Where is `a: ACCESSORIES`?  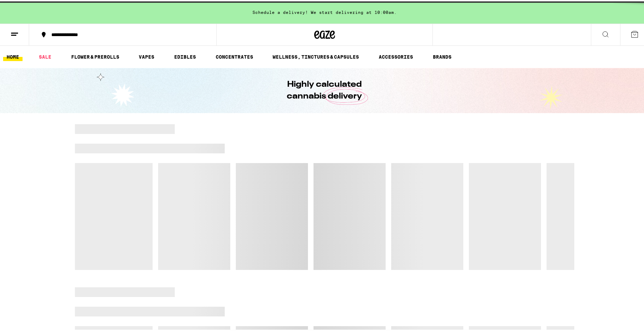 a: ACCESSORIES is located at coordinates (396, 55).